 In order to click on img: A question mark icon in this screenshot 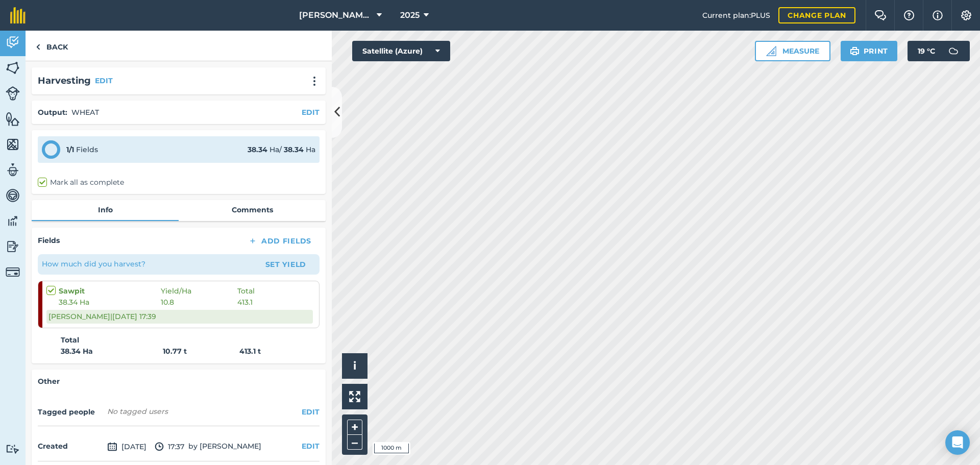, I will do `click(909, 16)`.